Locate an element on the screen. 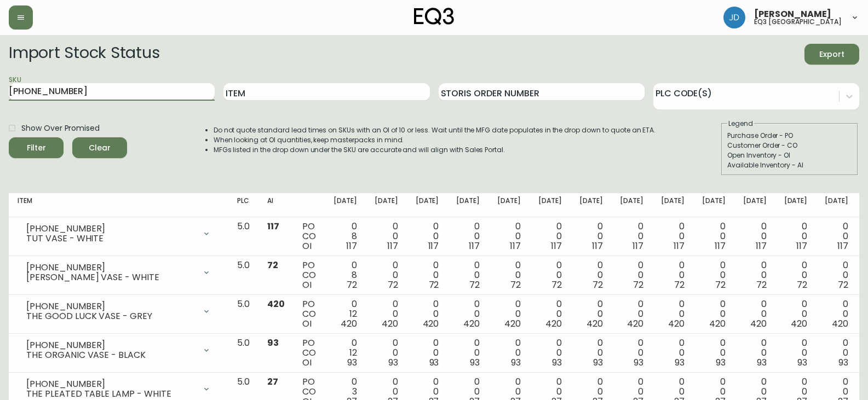 This screenshot has width=868, height=400. span: Show Over Promised is located at coordinates (60, 128).